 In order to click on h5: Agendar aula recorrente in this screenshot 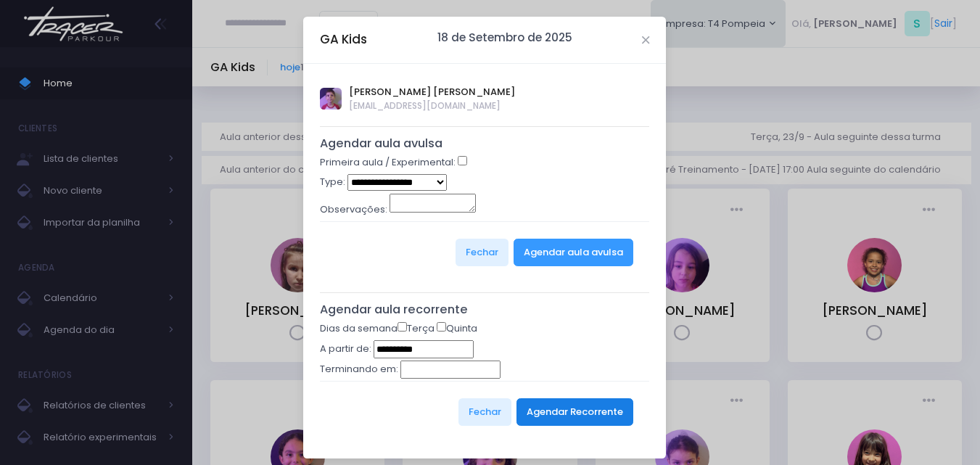, I will do `click(485, 310)`.